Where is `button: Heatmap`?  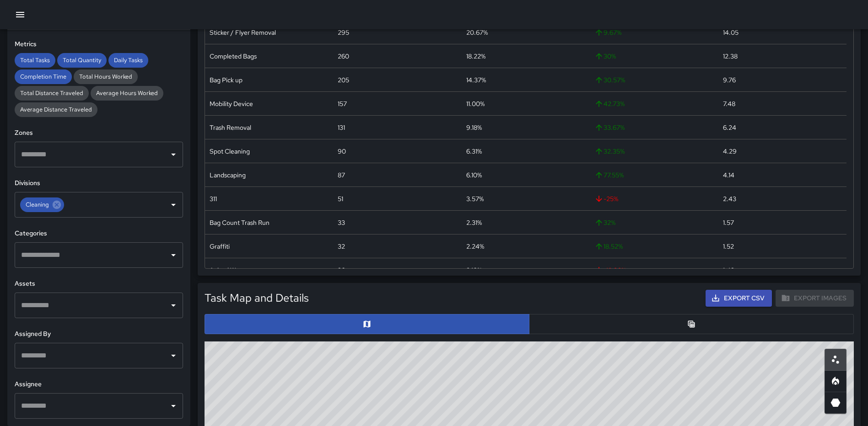 button: Heatmap is located at coordinates (836, 382).